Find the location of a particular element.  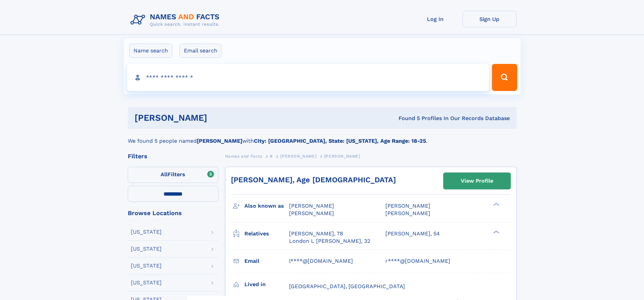

span: All is located at coordinates (164, 174).